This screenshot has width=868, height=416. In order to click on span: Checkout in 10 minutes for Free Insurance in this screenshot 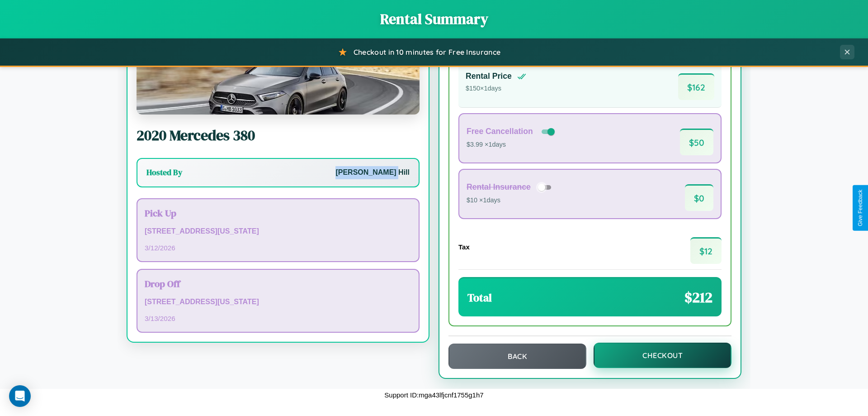, I will do `click(427, 52)`.